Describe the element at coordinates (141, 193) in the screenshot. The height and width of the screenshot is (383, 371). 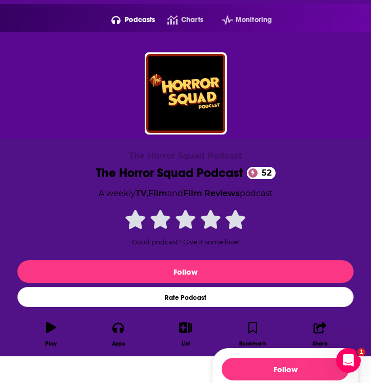
I see `a: TV` at that location.